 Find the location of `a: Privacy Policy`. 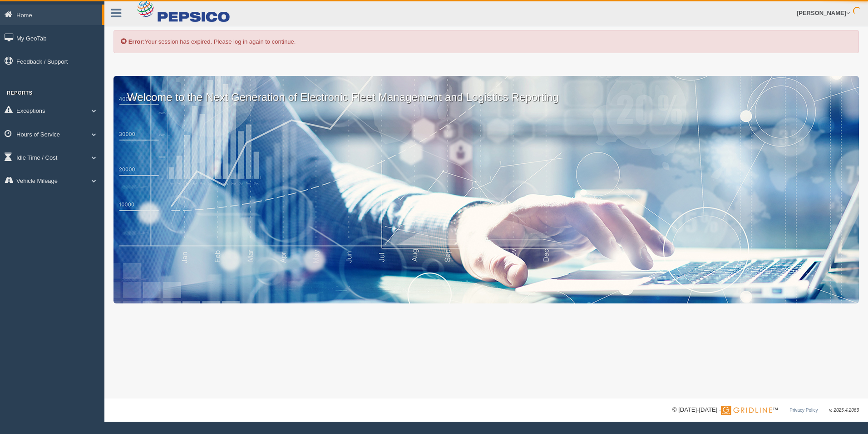

a: Privacy Policy is located at coordinates (804, 410).